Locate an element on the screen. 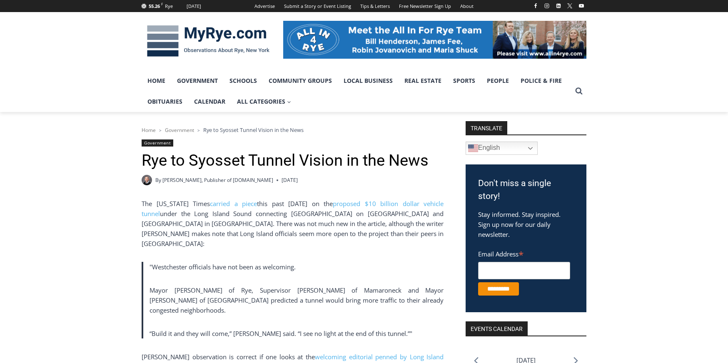 Image resolution: width=728 pixels, height=363 pixels. span: 55.26 is located at coordinates (154, 6).